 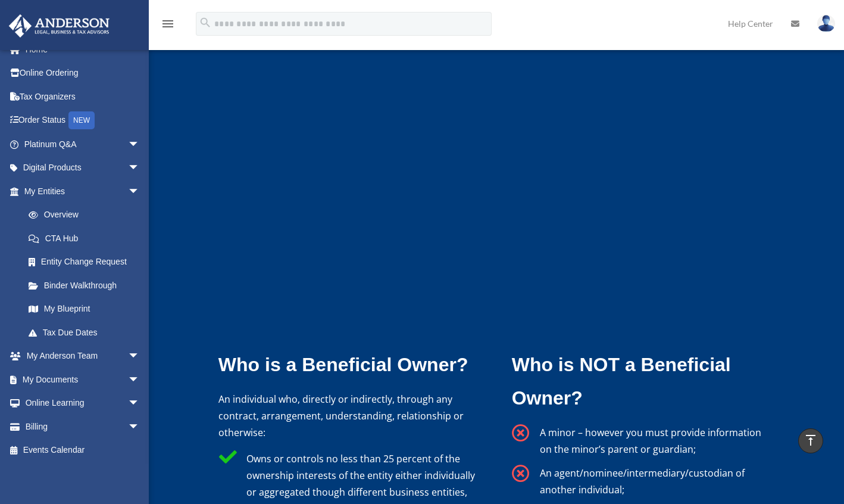 I want to click on div: NEW, so click(x=82, y=121).